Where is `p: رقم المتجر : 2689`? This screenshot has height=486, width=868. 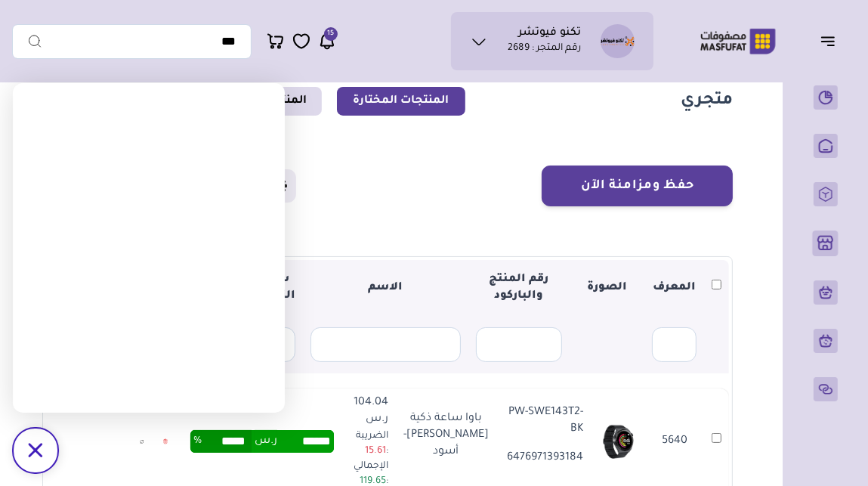
p: رقم المتجر : 2689 is located at coordinates (544, 49).